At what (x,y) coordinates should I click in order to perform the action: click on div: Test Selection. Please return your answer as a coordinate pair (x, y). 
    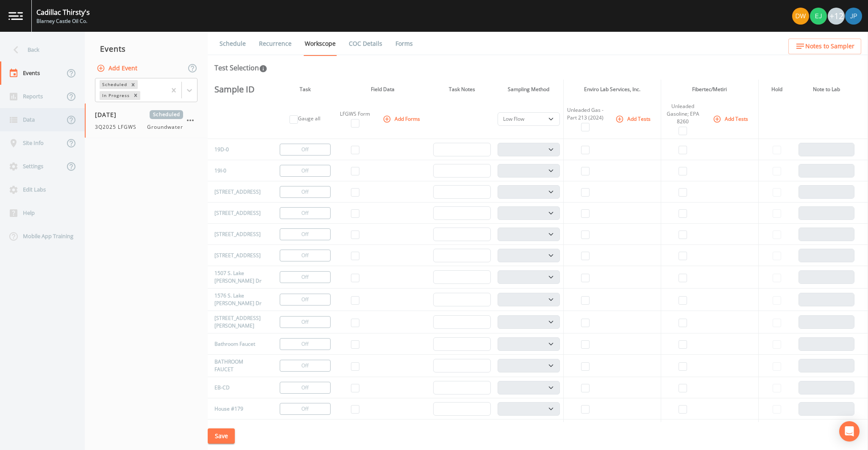
    Looking at the image, I should click on (241, 67).